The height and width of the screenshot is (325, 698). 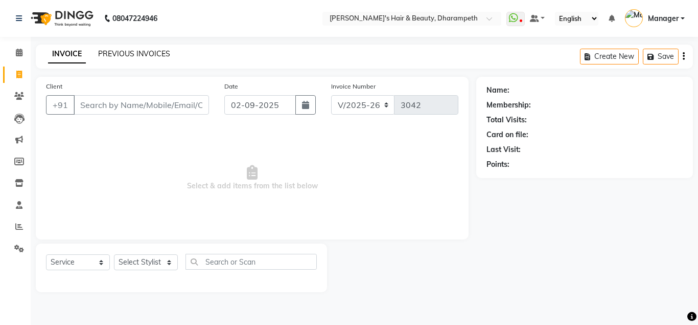 What do you see at coordinates (509, 105) in the screenshot?
I see `div: Membership:` at bounding box center [509, 105].